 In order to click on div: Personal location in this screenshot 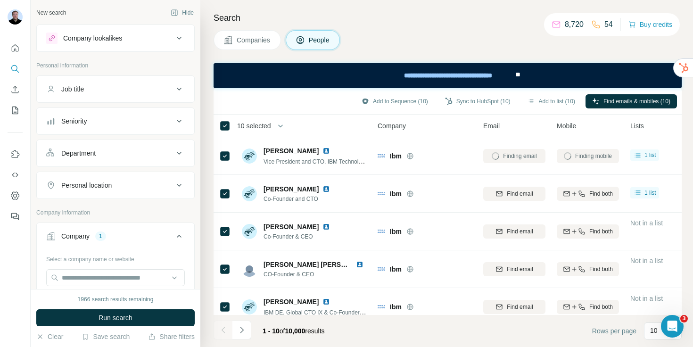, I will do `click(86, 185)`.